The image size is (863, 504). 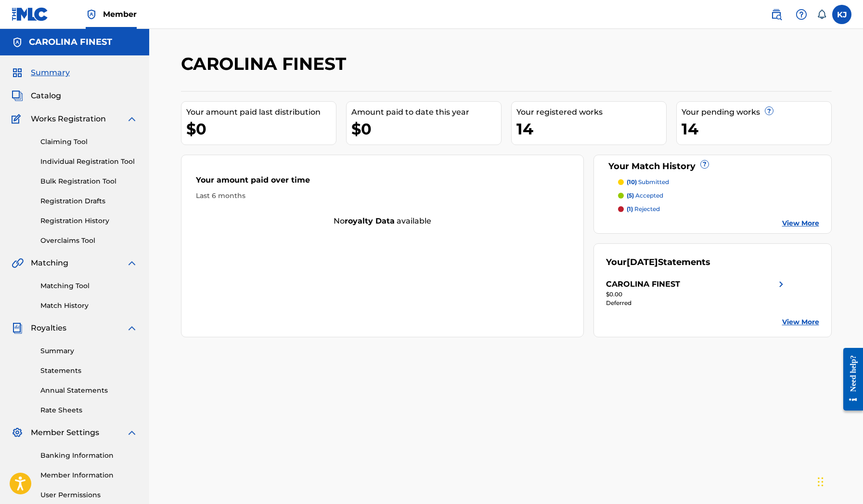 I want to click on div: Help, so click(x=801, y=15).